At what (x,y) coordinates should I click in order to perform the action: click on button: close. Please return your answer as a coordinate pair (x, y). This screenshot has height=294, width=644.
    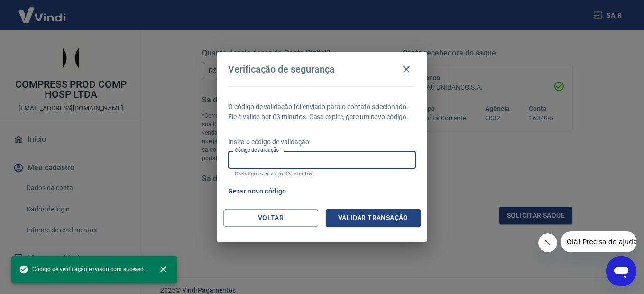
    Looking at the image, I should click on (163, 269).